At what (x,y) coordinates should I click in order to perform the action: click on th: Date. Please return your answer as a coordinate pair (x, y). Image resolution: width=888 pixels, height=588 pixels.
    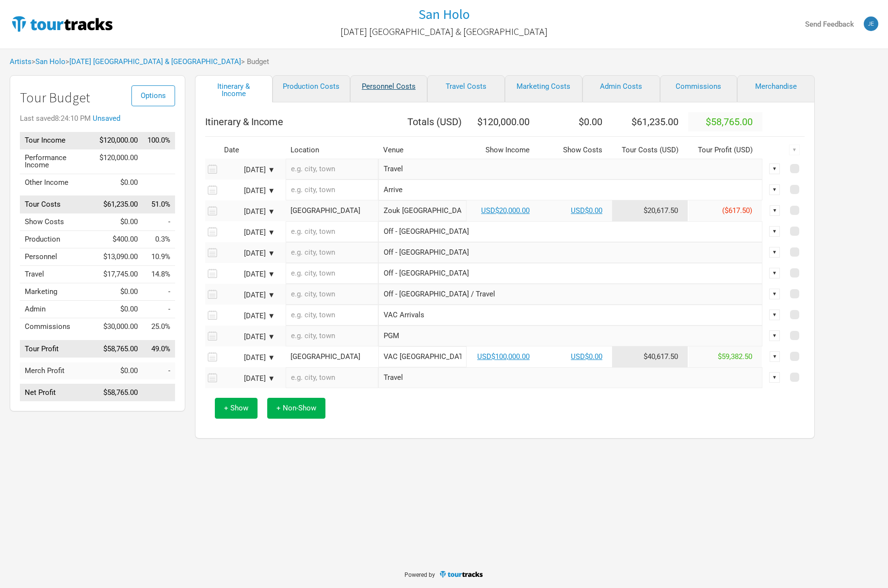
    Looking at the image, I should click on (251, 150).